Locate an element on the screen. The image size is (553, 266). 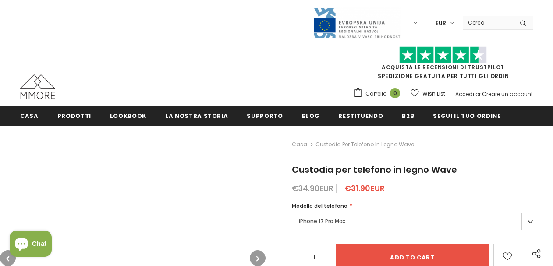
span: Casa is located at coordinates (29, 116).